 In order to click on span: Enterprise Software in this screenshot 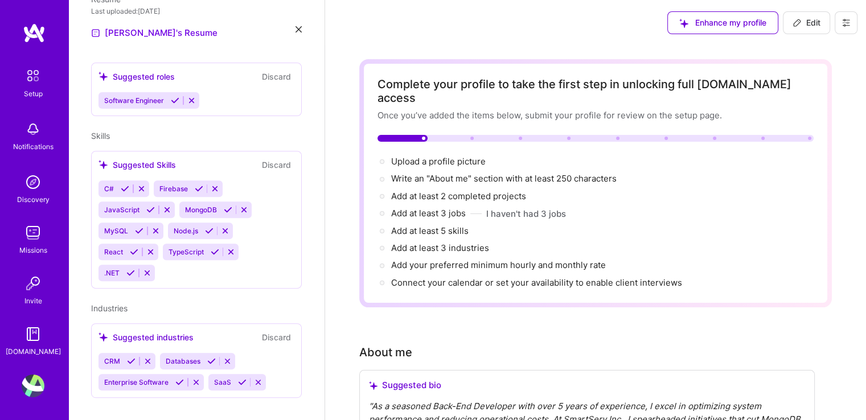, I will do `click(136, 382)`.